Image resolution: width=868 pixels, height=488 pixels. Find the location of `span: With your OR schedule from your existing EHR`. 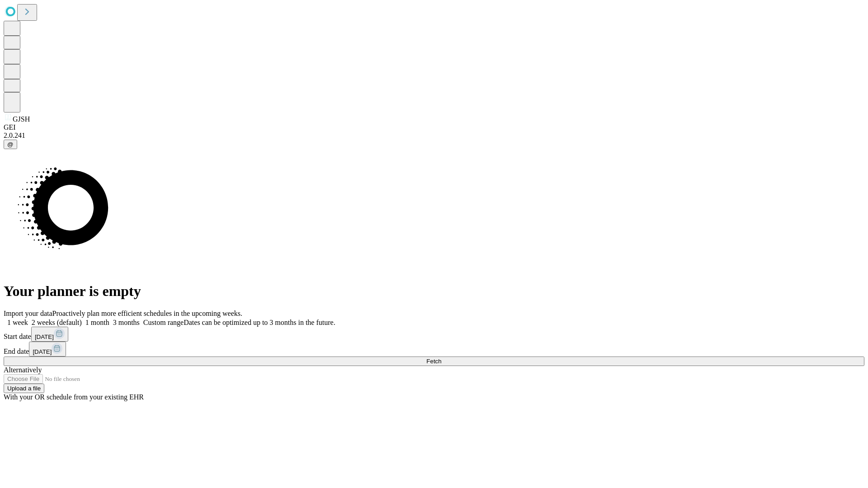

span: With your OR schedule from your existing EHR is located at coordinates (74, 396).